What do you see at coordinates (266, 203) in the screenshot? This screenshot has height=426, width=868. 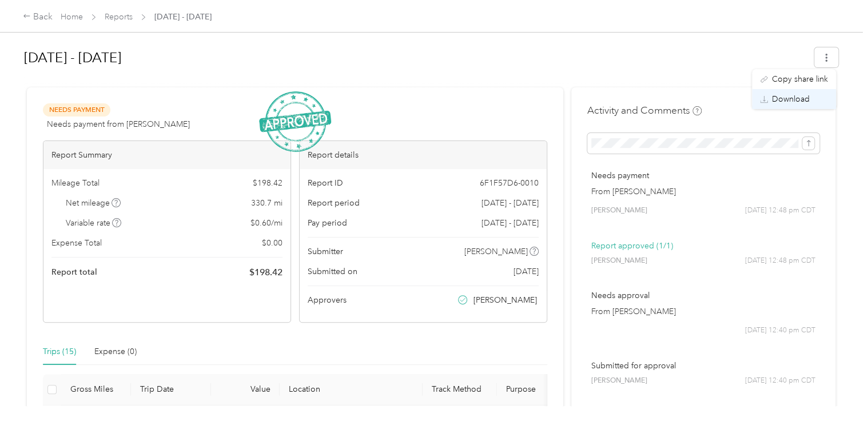 I see `span: 330.7 mi` at bounding box center [266, 203].